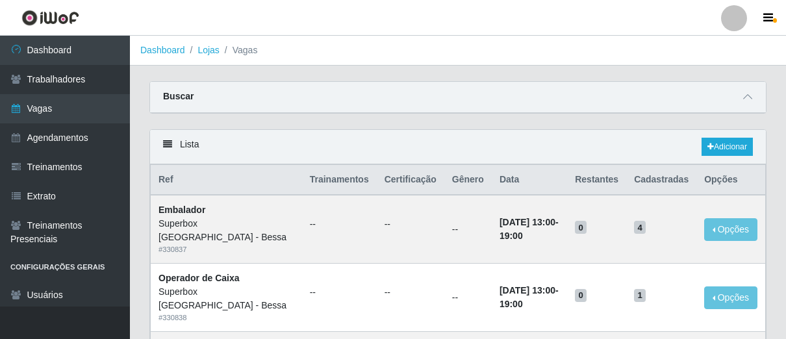  What do you see at coordinates (410, 180) in the screenshot?
I see `th: Certificação` at bounding box center [410, 180].